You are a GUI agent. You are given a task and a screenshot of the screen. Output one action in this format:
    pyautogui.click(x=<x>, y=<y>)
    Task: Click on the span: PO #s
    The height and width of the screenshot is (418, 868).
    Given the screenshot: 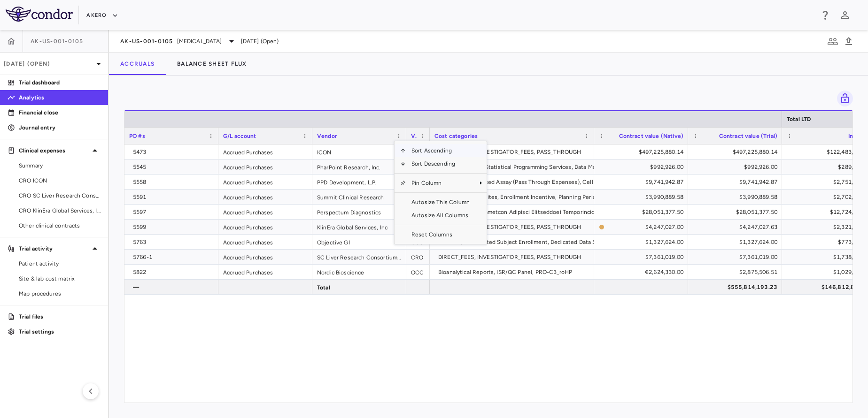 What is the action you would take?
    pyautogui.click(x=137, y=136)
    